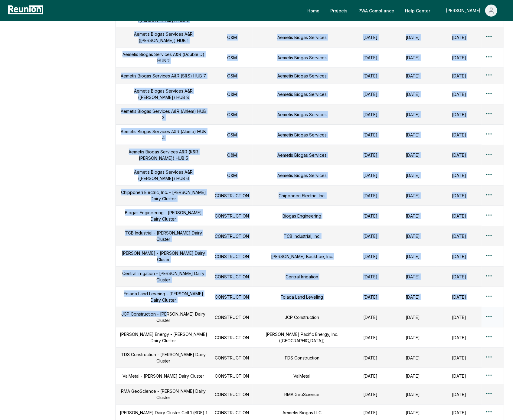 This screenshot has width=513, height=420. I want to click on a: PWA Compliance, so click(376, 10).